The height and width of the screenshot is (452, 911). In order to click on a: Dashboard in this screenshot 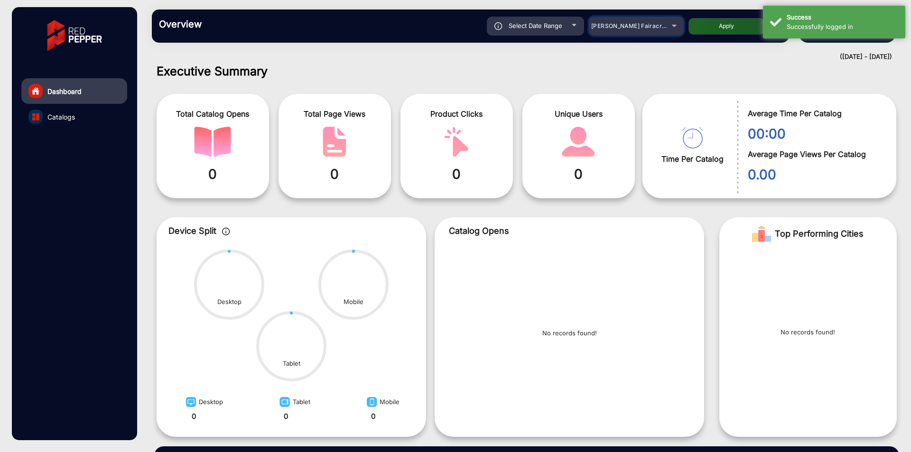, I will do `click(74, 91)`.